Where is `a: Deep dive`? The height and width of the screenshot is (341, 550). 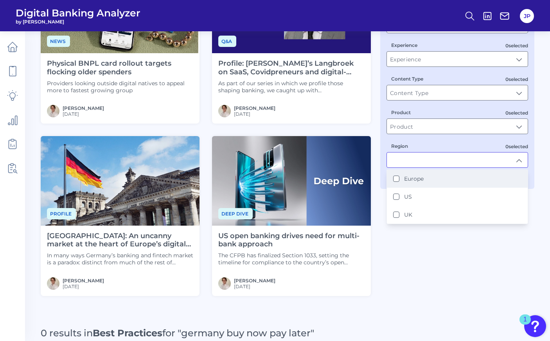 a: Deep dive is located at coordinates (236, 213).